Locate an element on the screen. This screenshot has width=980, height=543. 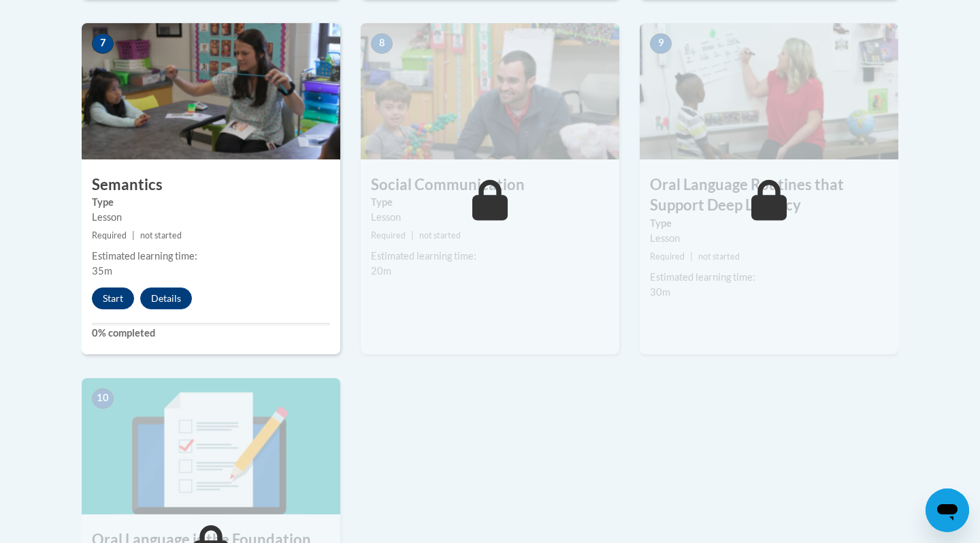
h3: Oral Language Routines that Support Deep Literacy is located at coordinates (770, 196).